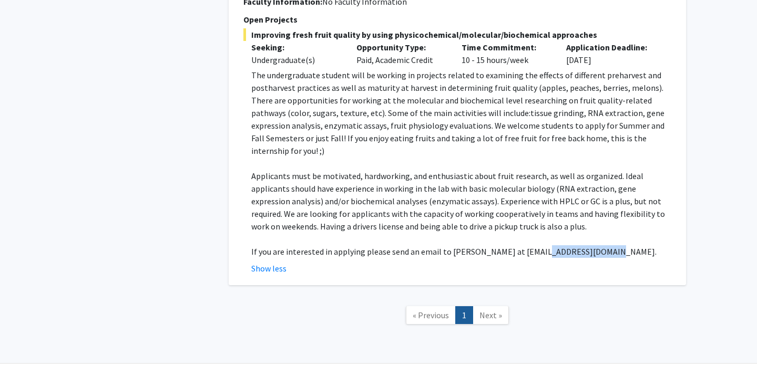 The image size is (757, 376). Describe the element at coordinates (464, 315) in the screenshot. I see `a: 1` at that location.